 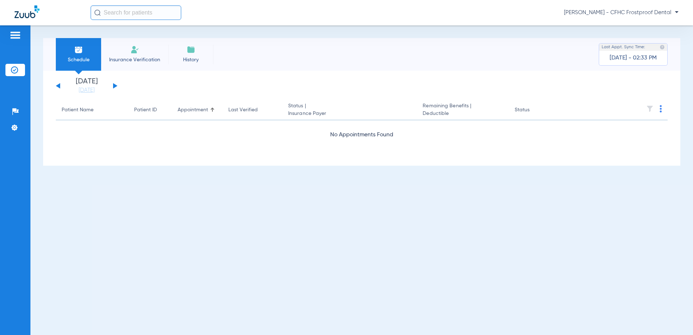 I want to click on img: last sync help info, so click(x=662, y=47).